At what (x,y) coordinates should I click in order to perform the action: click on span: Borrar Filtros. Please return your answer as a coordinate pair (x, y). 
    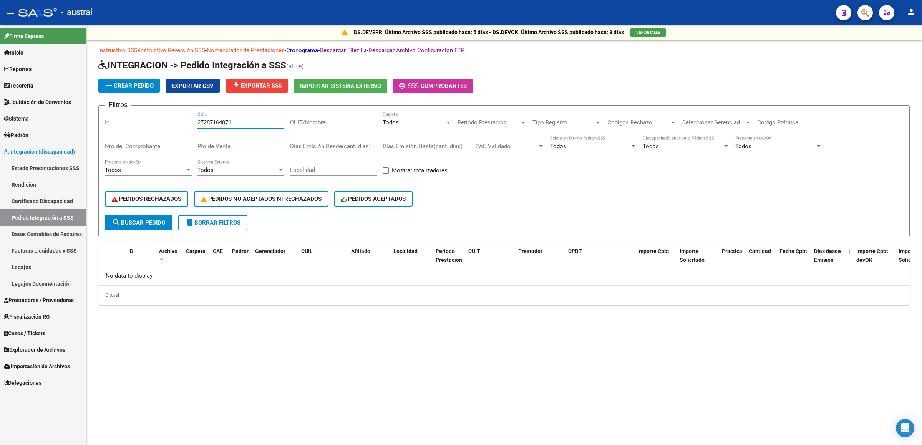
    Looking at the image, I should click on (213, 223).